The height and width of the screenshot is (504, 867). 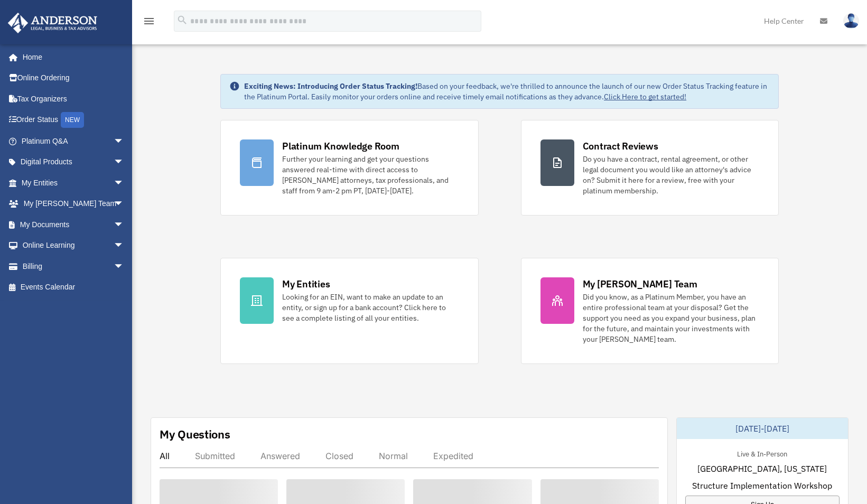 I want to click on img: User Pic, so click(x=851, y=21).